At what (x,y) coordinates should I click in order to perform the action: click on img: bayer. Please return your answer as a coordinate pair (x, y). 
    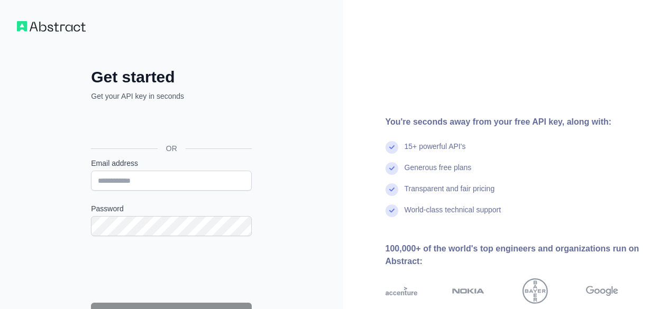
    Looking at the image, I should click on (535, 291).